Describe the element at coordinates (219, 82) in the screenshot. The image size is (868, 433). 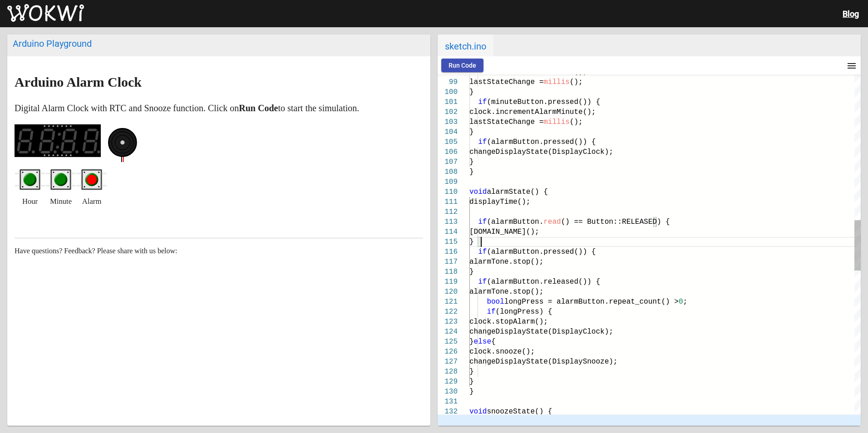
I see `h1: Arduino Alarm Clock` at that location.